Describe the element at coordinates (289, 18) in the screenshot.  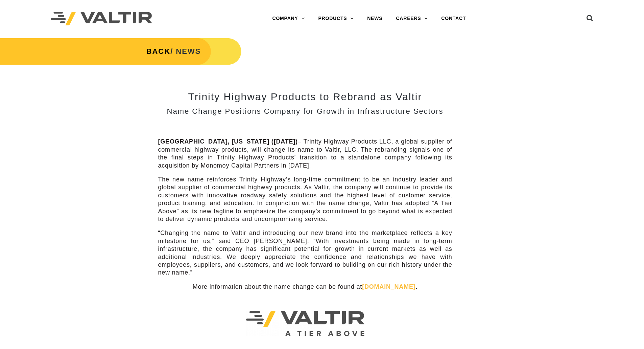
I see `a: COMPANY` at that location.